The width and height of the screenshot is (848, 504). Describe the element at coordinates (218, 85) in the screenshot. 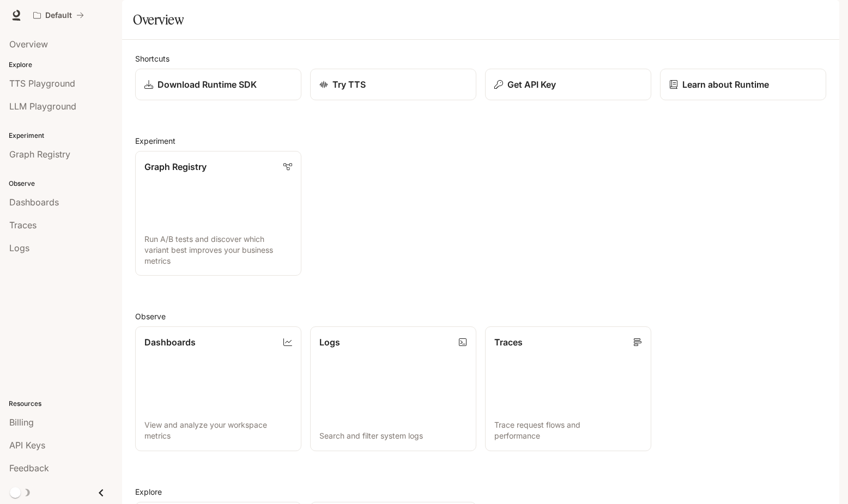

I see `a: Download Runtime SDK` at that location.